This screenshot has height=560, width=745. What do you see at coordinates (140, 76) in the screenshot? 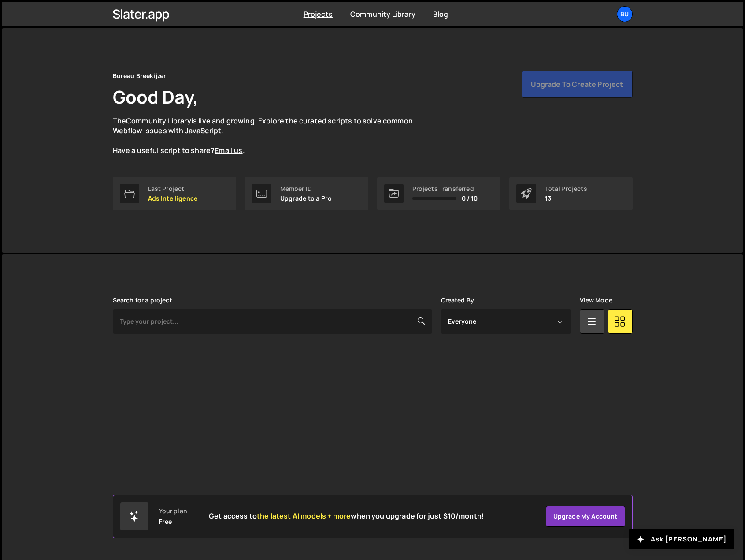
I see `div: Bureau Breekijzer` at bounding box center [140, 76].